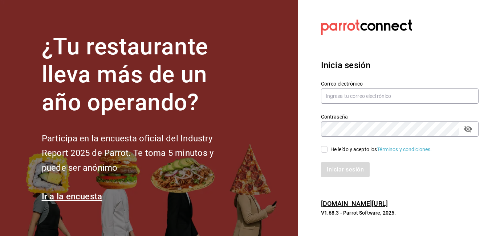 This screenshot has width=496, height=236. What do you see at coordinates (404, 150) in the screenshot?
I see `a: Términos y condiciones.` at bounding box center [404, 150].